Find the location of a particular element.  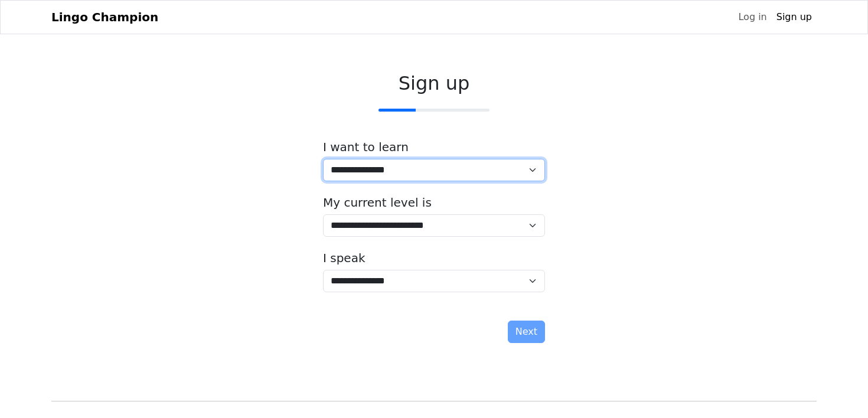

h2: Sign up is located at coordinates (434, 83).